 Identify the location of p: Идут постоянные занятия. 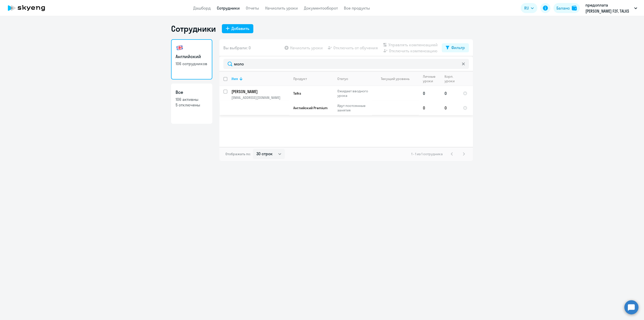
(354, 108).